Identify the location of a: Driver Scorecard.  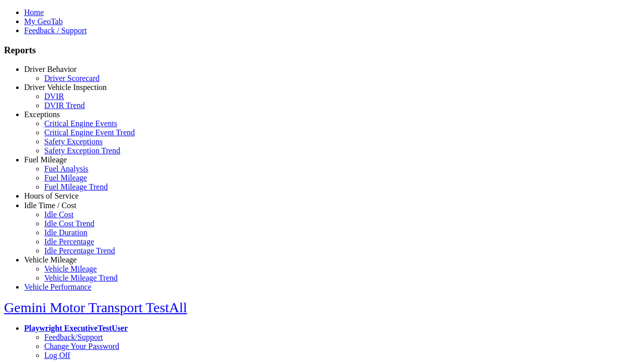
(72, 78).